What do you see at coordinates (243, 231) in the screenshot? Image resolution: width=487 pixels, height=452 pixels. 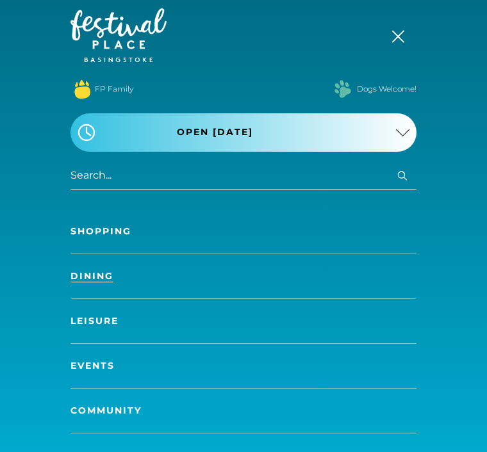 I see `a: Shopping` at bounding box center [243, 231].